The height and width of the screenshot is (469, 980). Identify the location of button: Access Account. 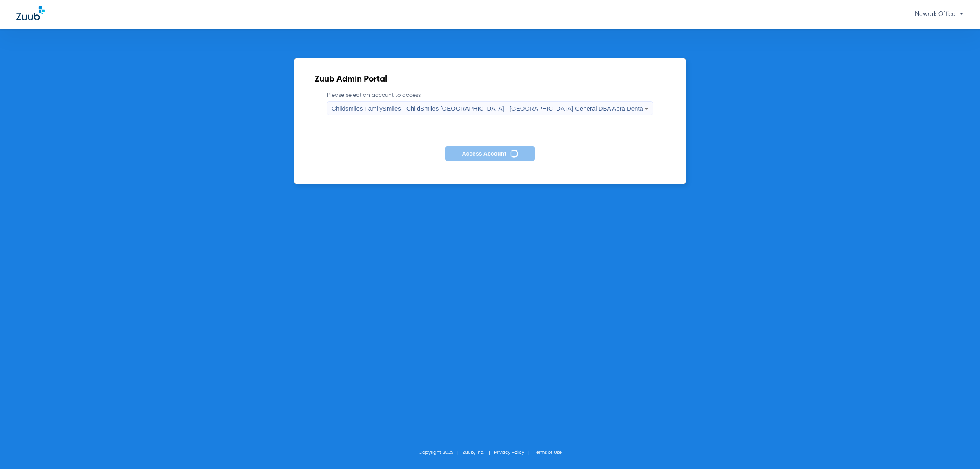
(490, 154).